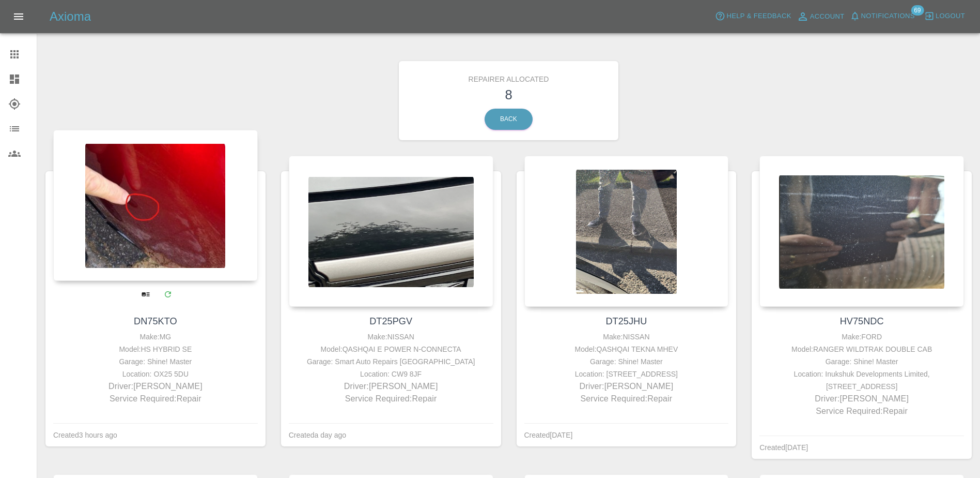  I want to click on a: Account, so click(820, 17).